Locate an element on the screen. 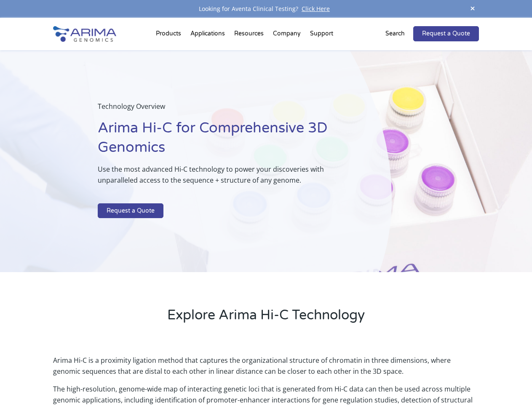 The width and height of the screenshot is (532, 405). a: Click Here is located at coordinates (316, 8).